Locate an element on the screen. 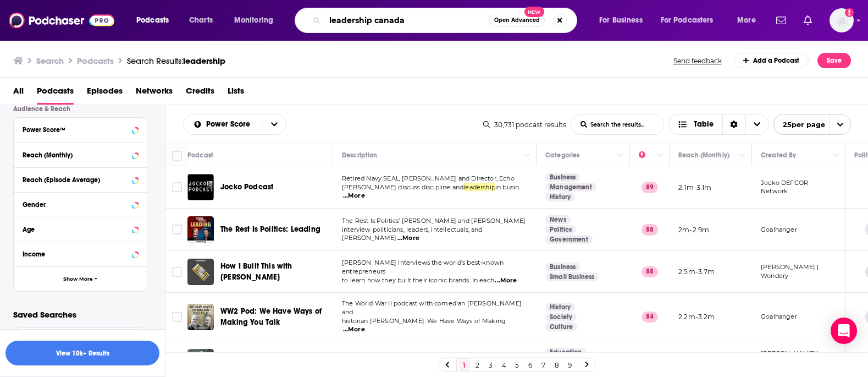 This screenshot has width=868, height=377. a: Show notifications dropdown is located at coordinates (808, 20).